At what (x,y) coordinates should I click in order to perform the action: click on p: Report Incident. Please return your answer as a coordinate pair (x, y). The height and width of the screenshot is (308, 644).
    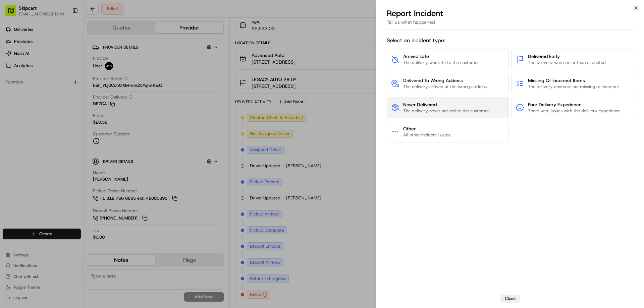
    Looking at the image, I should click on (415, 13).